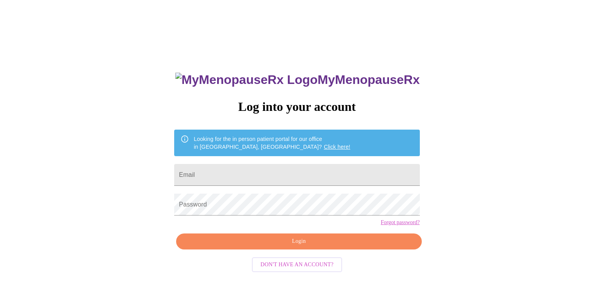 Image resolution: width=594 pixels, height=285 pixels. What do you see at coordinates (297, 265) in the screenshot?
I see `button: Don't have an account?` at bounding box center [297, 265].